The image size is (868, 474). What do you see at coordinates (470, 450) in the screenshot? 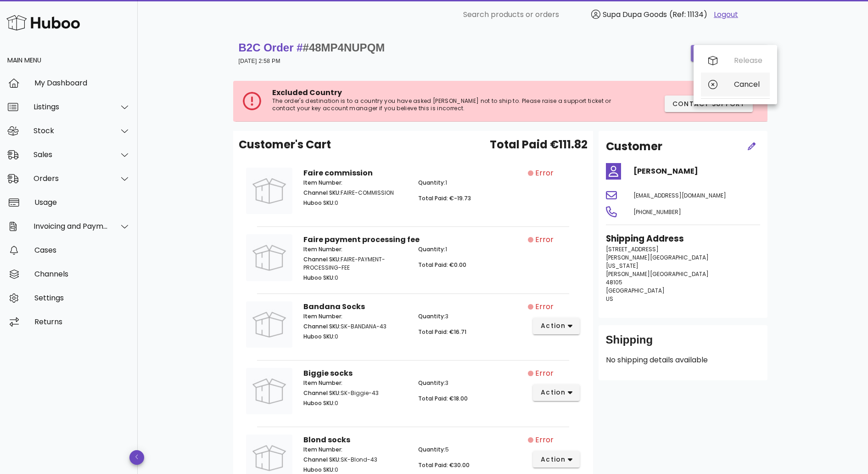
I see `p: 5` at bounding box center [470, 450].